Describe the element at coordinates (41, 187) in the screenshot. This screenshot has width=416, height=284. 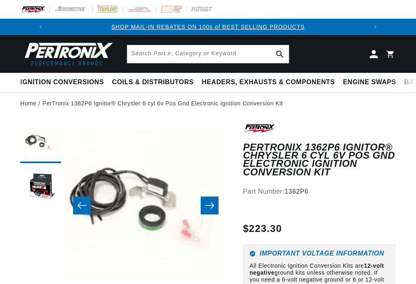
I see `button: Load image 2 in gallery view` at that location.